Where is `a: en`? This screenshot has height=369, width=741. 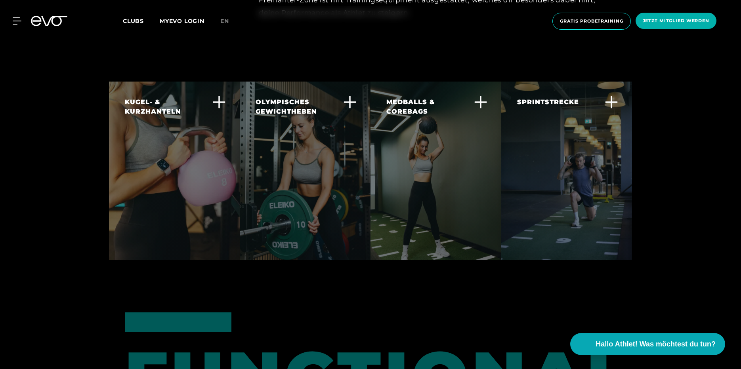 a: en is located at coordinates (229, 21).